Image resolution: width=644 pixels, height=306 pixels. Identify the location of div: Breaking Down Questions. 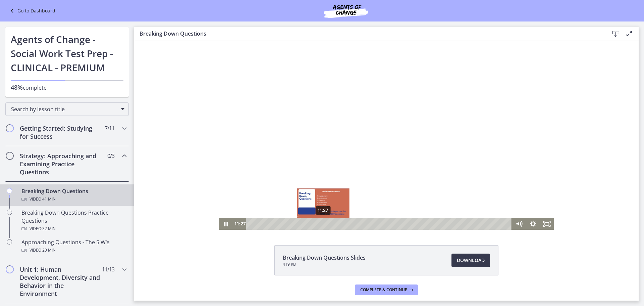
(74, 195).